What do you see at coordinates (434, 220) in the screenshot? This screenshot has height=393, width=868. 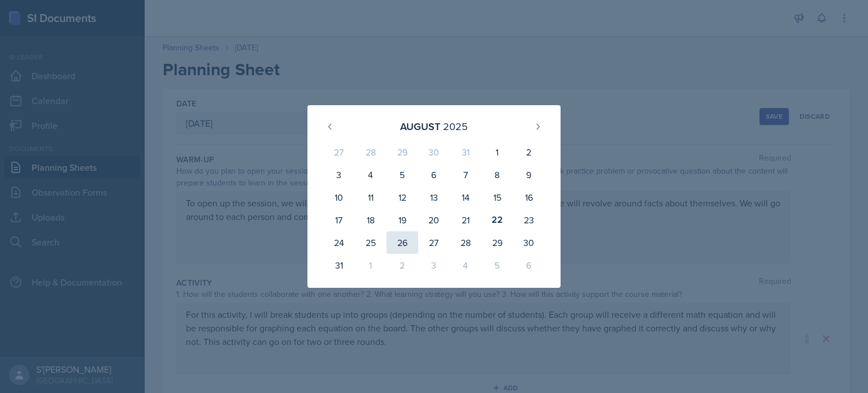 I see `div: 20` at bounding box center [434, 220].